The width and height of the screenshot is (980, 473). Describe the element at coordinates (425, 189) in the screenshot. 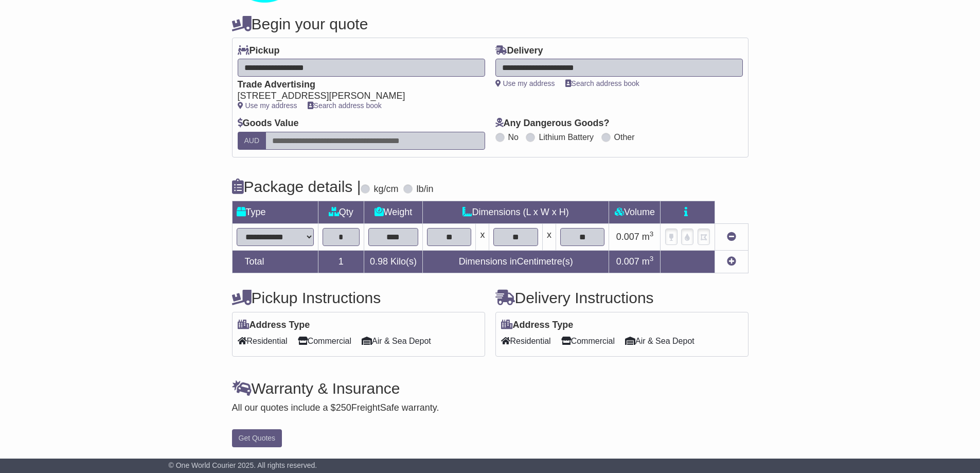

I see `label: lb/in` at that location.